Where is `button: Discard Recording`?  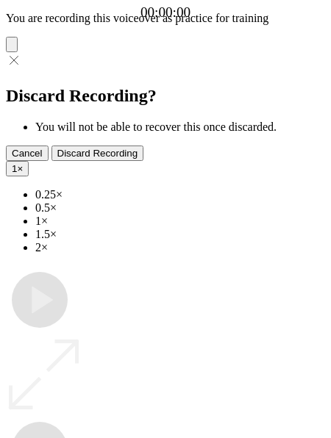 button: Discard Recording is located at coordinates (98, 153).